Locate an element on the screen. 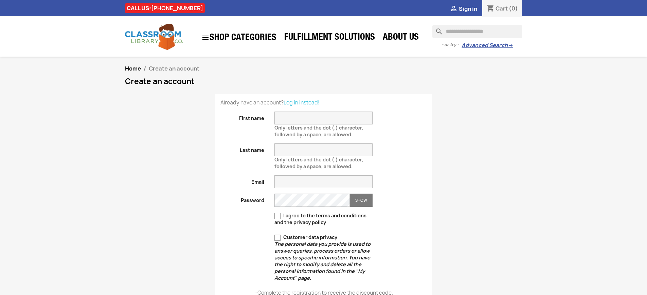 The width and height of the screenshot is (647, 295). label: First name is located at coordinates (242, 117).